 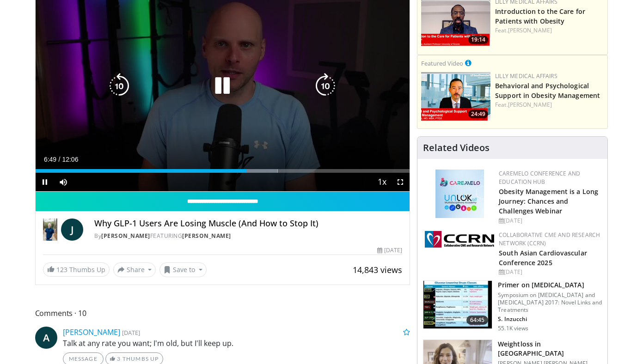 What do you see at coordinates (248, 236) in the screenshot?
I see `div: By FEATURING` at bounding box center [248, 236].